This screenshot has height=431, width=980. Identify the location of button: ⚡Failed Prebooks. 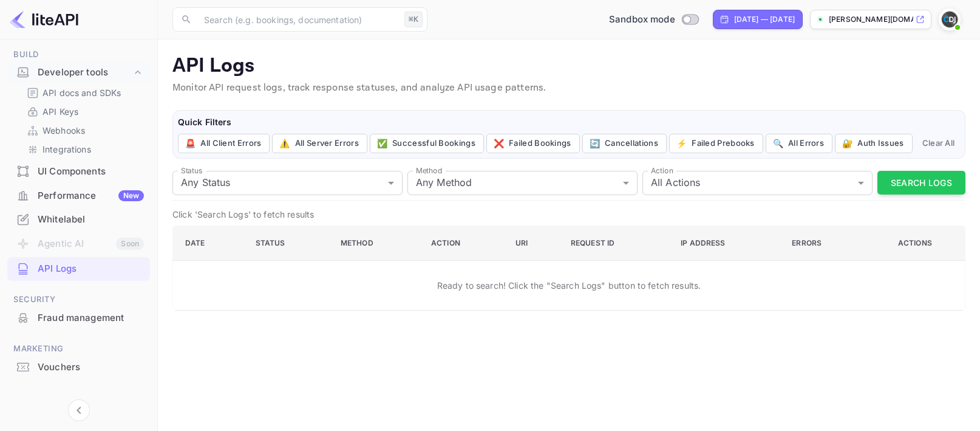
(716, 143).